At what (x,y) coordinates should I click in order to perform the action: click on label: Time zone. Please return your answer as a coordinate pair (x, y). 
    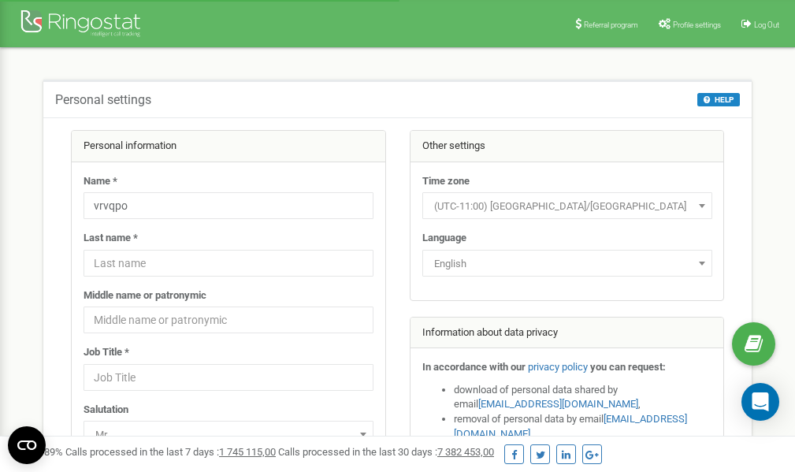
    Looking at the image, I should click on (446, 181).